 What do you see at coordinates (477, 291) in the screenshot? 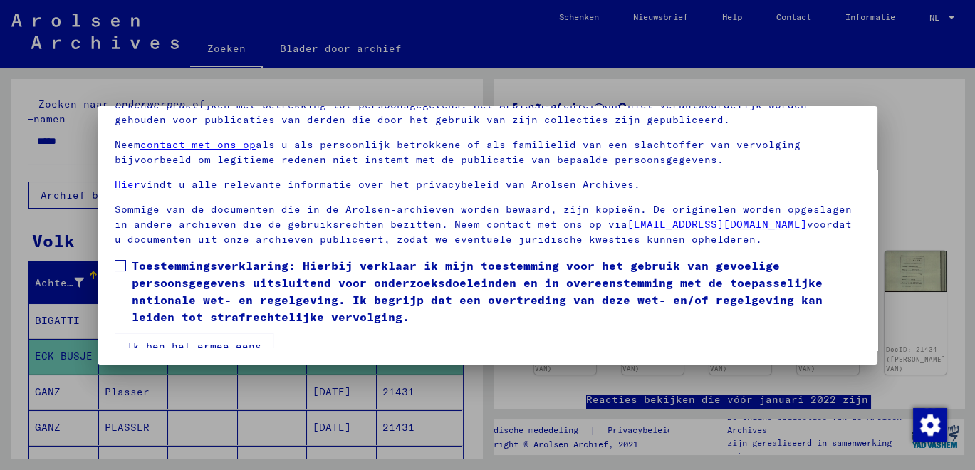
I see `font: Toestemmingsverklaring: Hierbij verklaar ik mijn toestemming voor het gebruik van gevoelige perso...` at bounding box center [477, 291].